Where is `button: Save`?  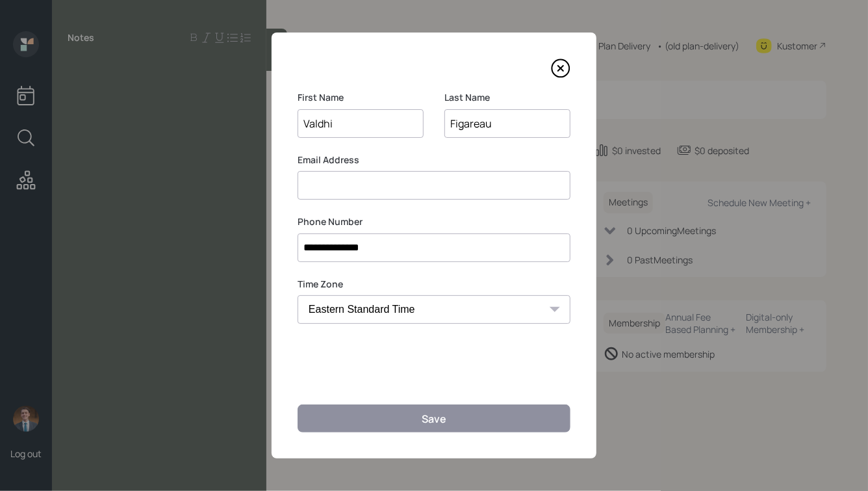
button: Save is located at coordinates (434, 418).